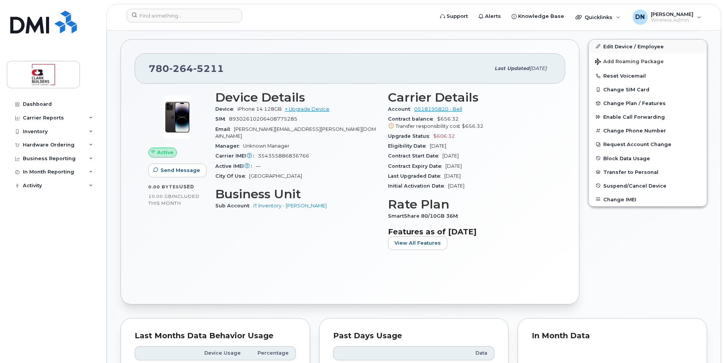 The image size is (725, 363). I want to click on span: Last updated, so click(512, 68).